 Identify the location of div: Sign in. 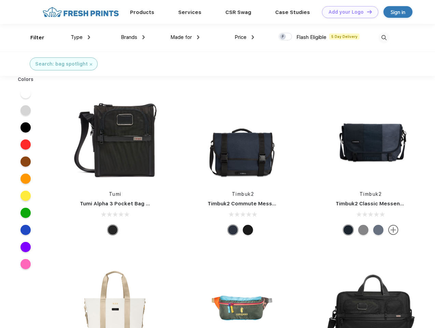
(398, 12).